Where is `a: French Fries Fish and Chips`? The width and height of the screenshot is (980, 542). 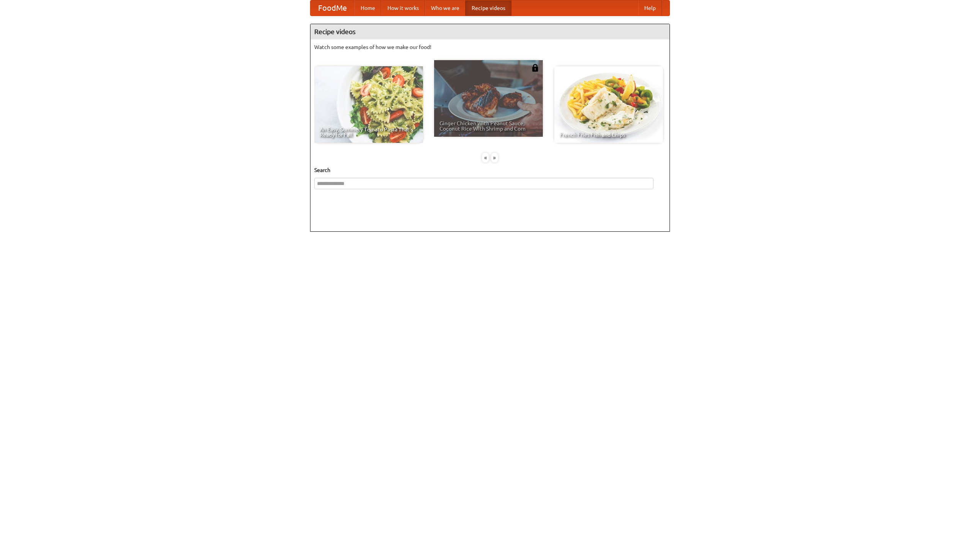
a: French Fries Fish and Chips is located at coordinates (608, 104).